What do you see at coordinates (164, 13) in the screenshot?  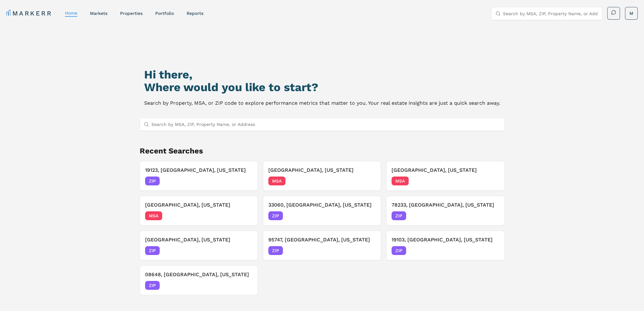 I see `a: Portfolio` at bounding box center [164, 13].